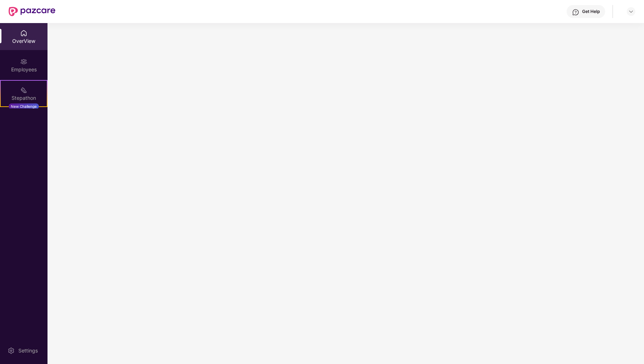 The width and height of the screenshot is (644, 364). Describe the element at coordinates (631, 12) in the screenshot. I see `img: svg+xml;base64,PHN2ZyBpZD0iRHJvcGRvd24tMzJ4MzIiIHhtbG5zPSJodHRwOi8vd3d3LnczLm9yZy8yMDAwL3N2ZyIgd2...` at that location.